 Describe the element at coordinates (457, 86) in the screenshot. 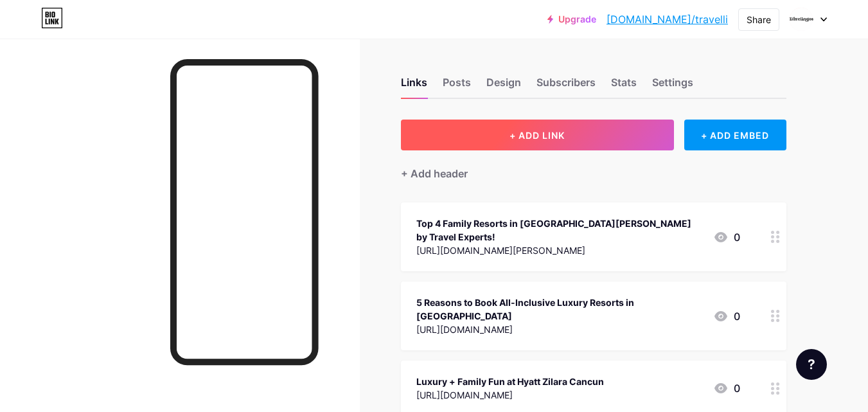

I see `div: Posts` at that location.